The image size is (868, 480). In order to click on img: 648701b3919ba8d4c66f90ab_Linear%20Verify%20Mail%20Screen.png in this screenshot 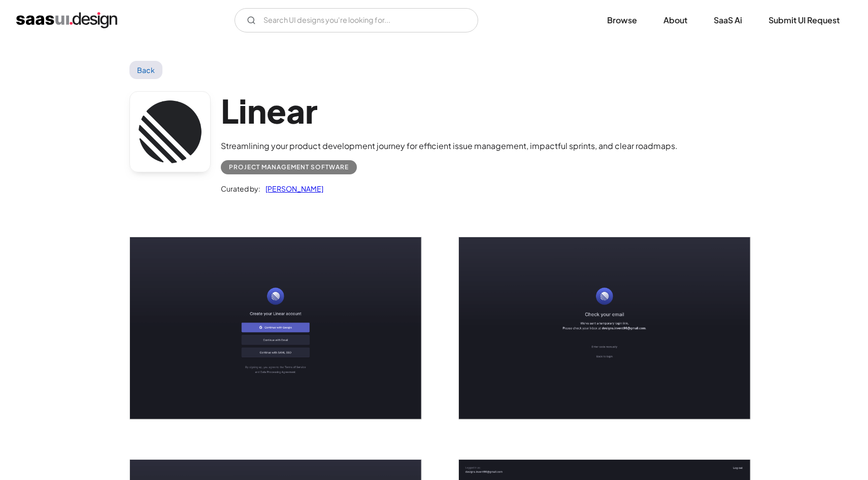, I will do `click(605, 327)`.